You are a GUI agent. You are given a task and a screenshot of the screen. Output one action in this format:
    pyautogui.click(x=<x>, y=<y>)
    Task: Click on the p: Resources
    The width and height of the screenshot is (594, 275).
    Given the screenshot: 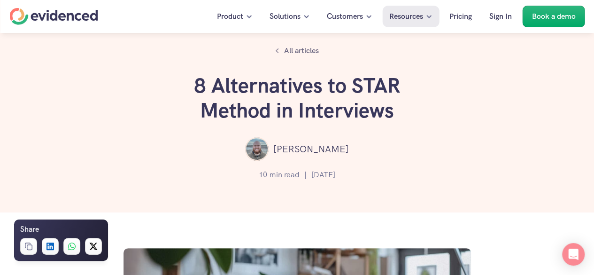 What is the action you would take?
    pyautogui.click(x=406, y=16)
    